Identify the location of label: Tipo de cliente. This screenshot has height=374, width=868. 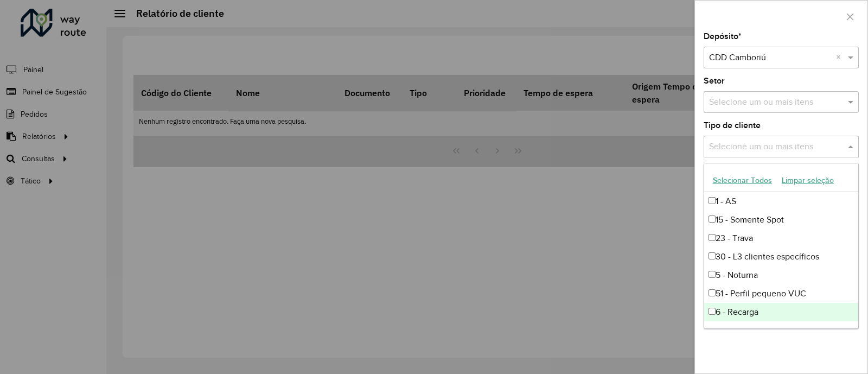
(732, 125).